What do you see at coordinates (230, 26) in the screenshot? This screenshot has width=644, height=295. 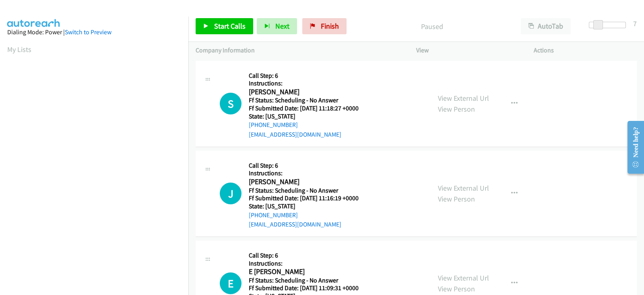 I see `span: Start Calls` at bounding box center [230, 26].